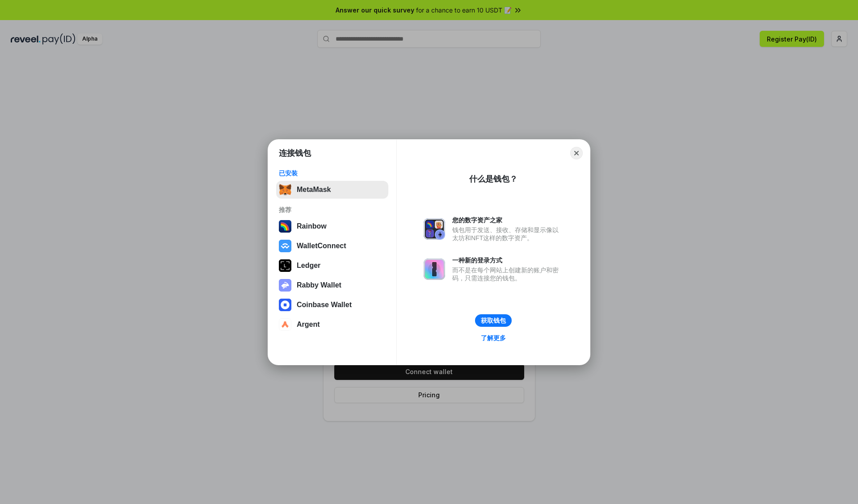 The height and width of the screenshot is (504, 858). I want to click on button: Ledger, so click(332, 266).